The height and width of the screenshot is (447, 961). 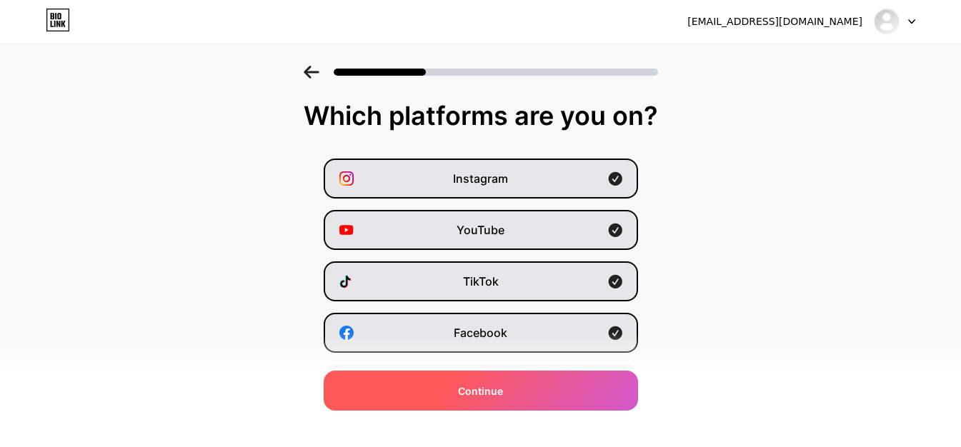 I want to click on div: Which platforms are you on?, so click(x=480, y=116).